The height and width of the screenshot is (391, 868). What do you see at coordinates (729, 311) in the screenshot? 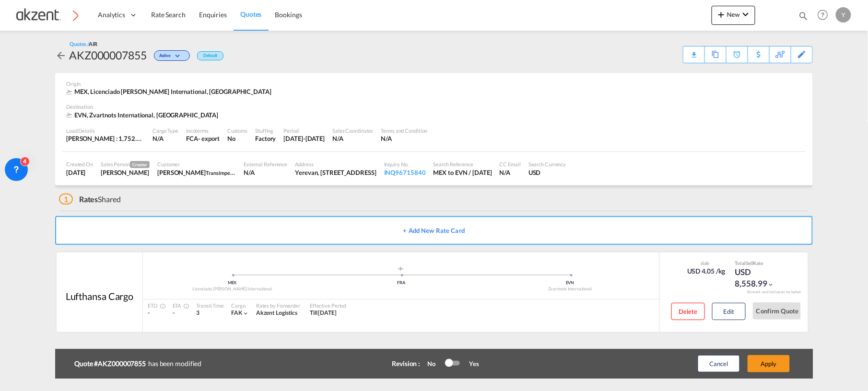
I see `button: Edit` at bounding box center [729, 311].